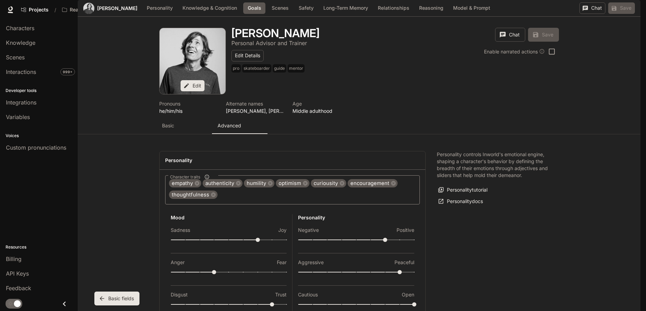 The width and height of the screenshot is (646, 311). Describe the element at coordinates (188, 103) in the screenshot. I see `p: Pronouns` at that location.